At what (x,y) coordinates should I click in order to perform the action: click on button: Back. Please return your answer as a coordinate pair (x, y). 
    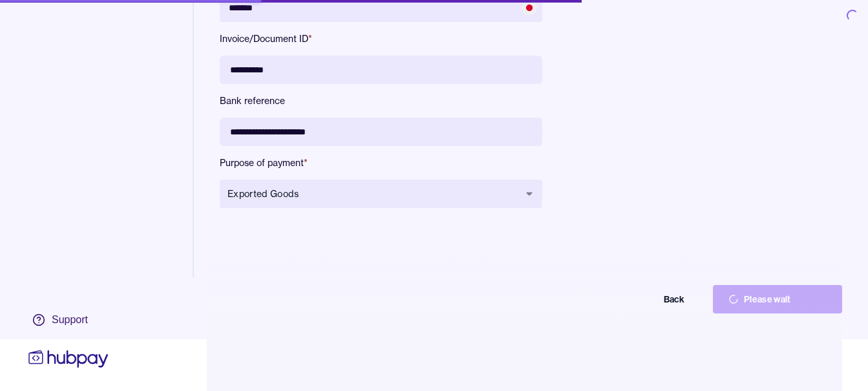
    Looking at the image, I should click on (635, 299).